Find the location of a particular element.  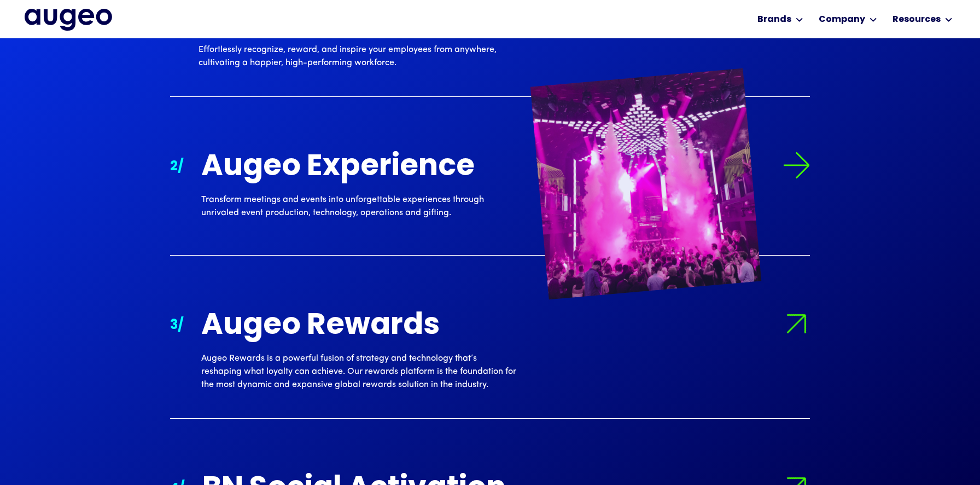

div: Augeo Experience is located at coordinates (359, 167).